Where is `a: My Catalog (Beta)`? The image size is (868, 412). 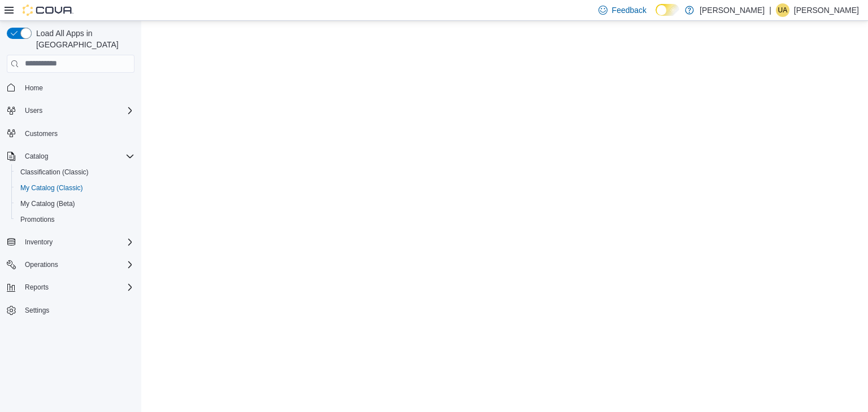
a: My Catalog (Beta) is located at coordinates (47, 204).